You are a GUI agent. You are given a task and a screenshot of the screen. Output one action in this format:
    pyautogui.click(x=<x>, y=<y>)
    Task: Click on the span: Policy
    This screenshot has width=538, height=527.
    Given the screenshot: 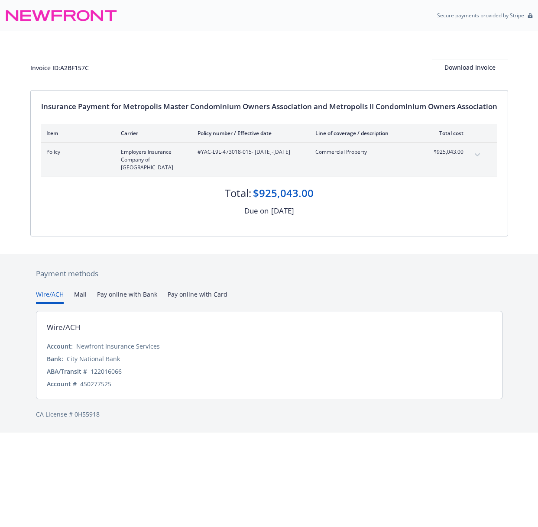 What is the action you would take?
    pyautogui.click(x=77, y=152)
    